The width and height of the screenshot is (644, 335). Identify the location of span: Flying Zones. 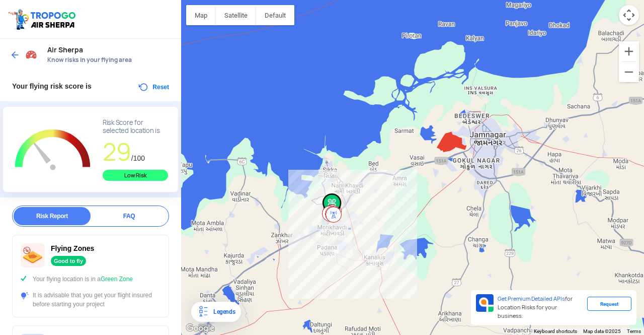
(72, 248).